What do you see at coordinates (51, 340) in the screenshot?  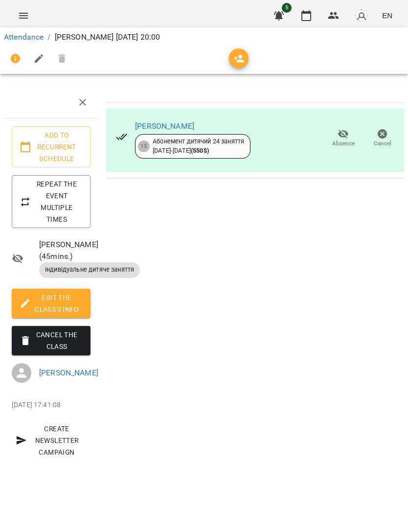 I see `button: Cancel the class` at bounding box center [51, 340].